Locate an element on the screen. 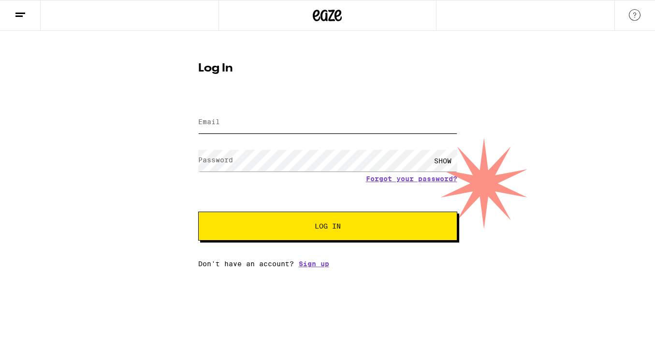 Image resolution: width=655 pixels, height=344 pixels. label: Email is located at coordinates (209, 122).